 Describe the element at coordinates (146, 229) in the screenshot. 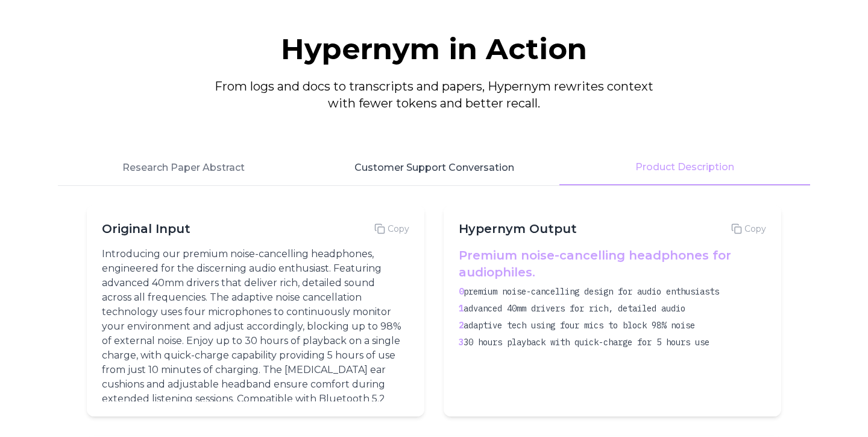

I see `h3: Original Input` at that location.